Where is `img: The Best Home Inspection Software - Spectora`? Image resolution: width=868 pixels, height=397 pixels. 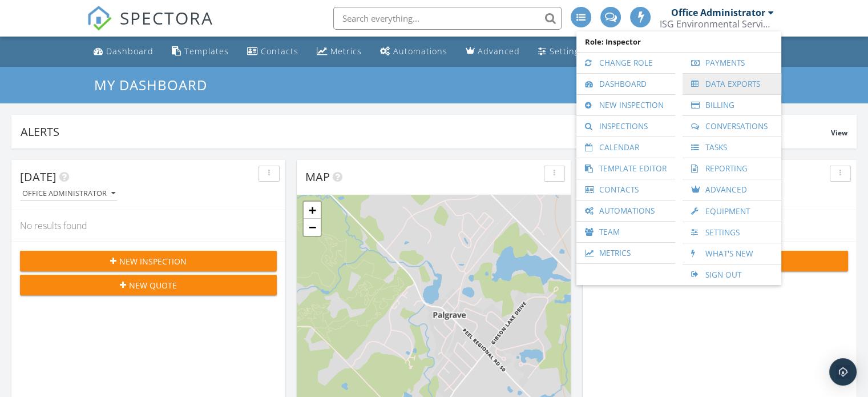
img: The Best Home Inspection Software - Spectora is located at coordinates (99, 18).